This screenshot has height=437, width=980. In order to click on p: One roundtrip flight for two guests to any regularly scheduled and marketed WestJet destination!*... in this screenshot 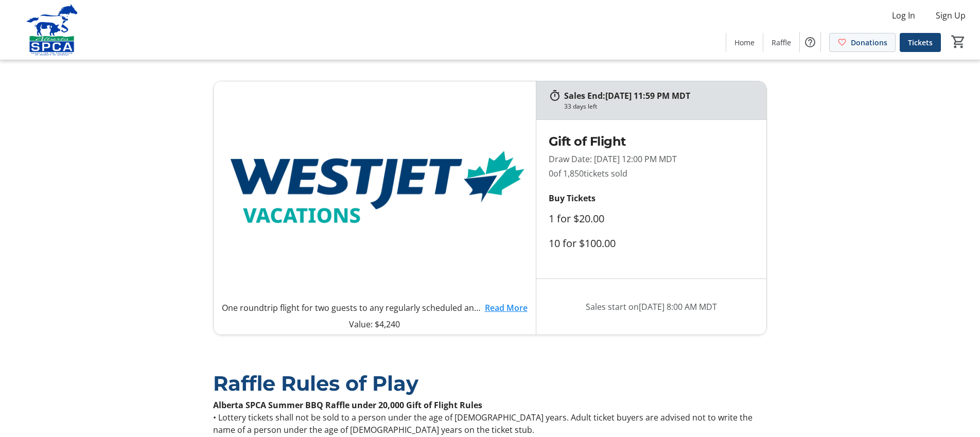, I will do `click(353, 308)`.